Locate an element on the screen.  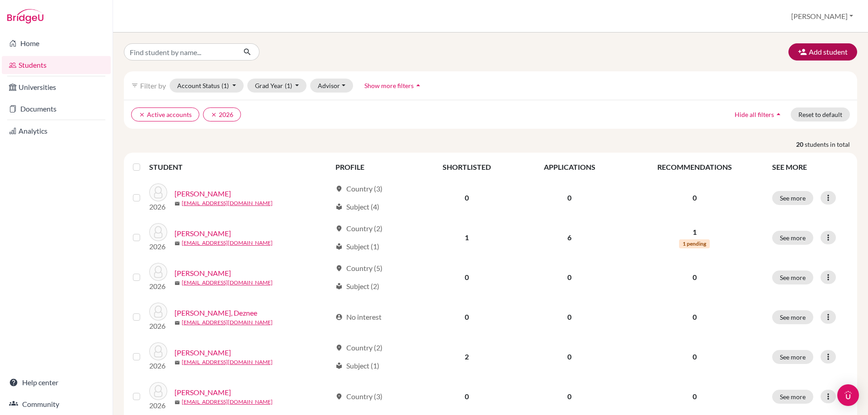
div: Subject (4) is located at coordinates (357, 207).